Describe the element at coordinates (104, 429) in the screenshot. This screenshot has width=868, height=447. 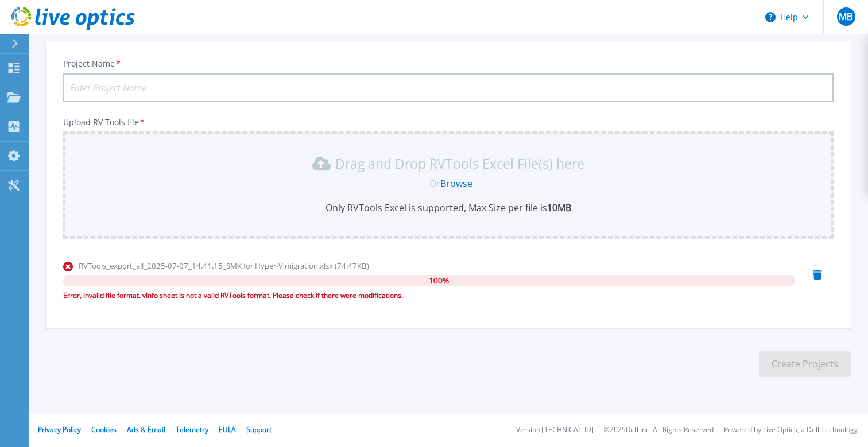
I see `a: Cookies` at that location.